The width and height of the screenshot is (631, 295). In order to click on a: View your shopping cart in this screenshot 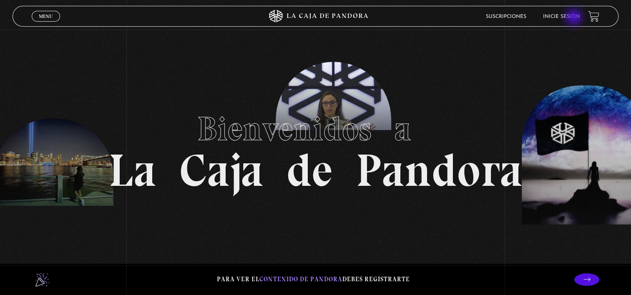, I will do `click(593, 16)`.